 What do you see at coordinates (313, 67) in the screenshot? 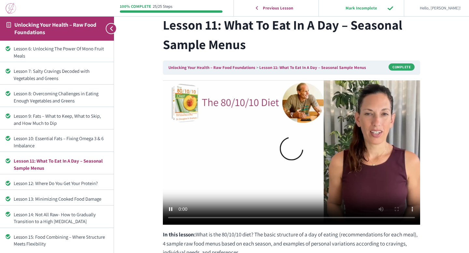
I see `a: Lesson 11: What To Eat In A Day – Seasonal Sample Menus` at bounding box center [313, 67].